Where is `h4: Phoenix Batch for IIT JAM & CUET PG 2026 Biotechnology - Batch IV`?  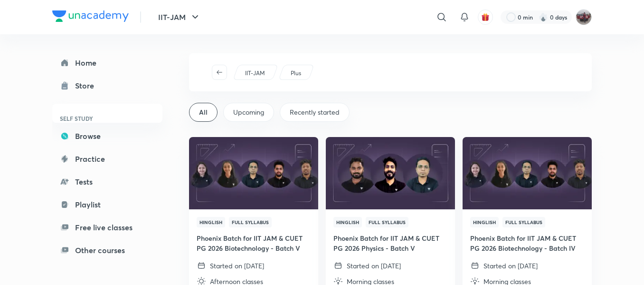
h4: Phoenix Batch for IIT JAM & CUET PG 2026 Biotechnology - Batch IV is located at coordinates (528, 243).